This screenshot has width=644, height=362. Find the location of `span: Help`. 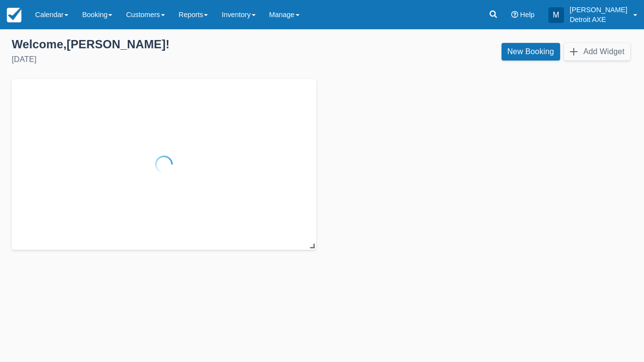

span: Help is located at coordinates (527, 14).